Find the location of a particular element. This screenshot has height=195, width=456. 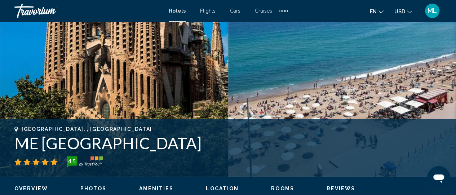

span: Reviews is located at coordinates (341, 189).